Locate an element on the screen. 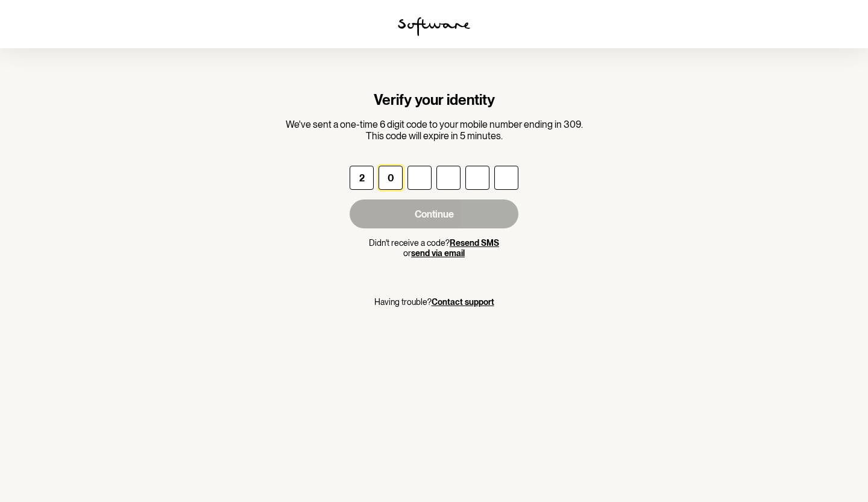 The height and width of the screenshot is (502, 868). button: Continue is located at coordinates (434, 214).